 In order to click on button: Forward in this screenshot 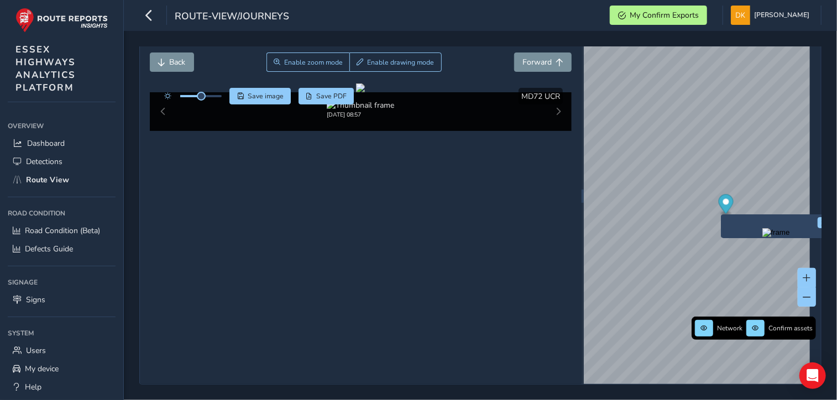, I will do `click(543, 62)`.